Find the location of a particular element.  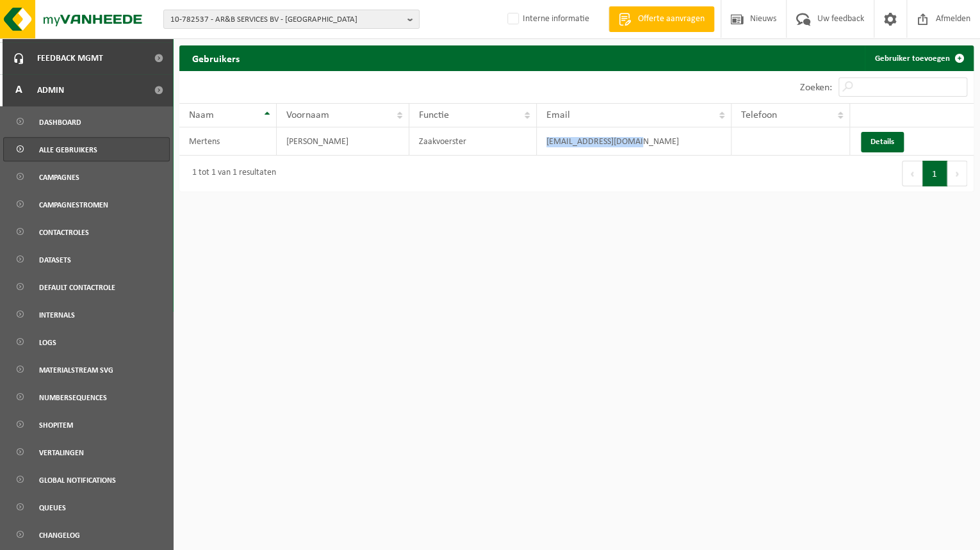

span: Logs is located at coordinates (47, 343).